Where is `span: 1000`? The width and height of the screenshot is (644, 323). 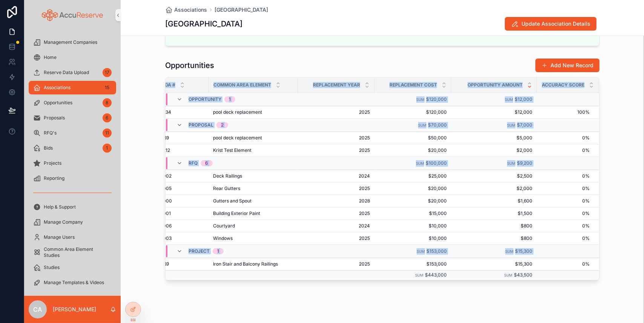
span: 1000 is located at coordinates (166, 201).